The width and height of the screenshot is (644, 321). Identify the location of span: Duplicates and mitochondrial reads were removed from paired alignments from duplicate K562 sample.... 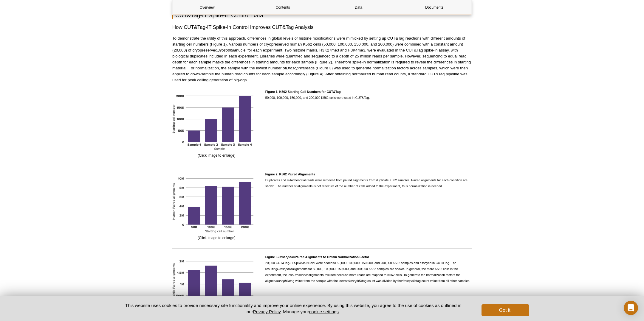
(366, 180).